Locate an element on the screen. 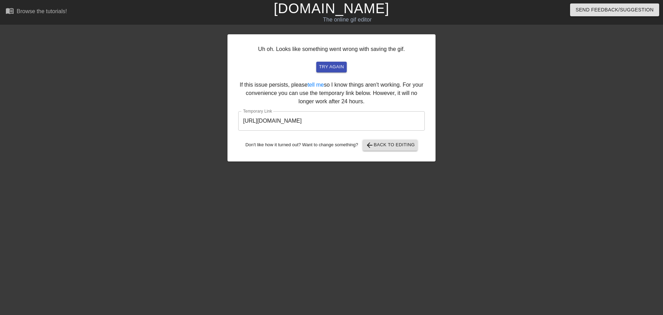  span: Back to Editing is located at coordinates (390, 145).